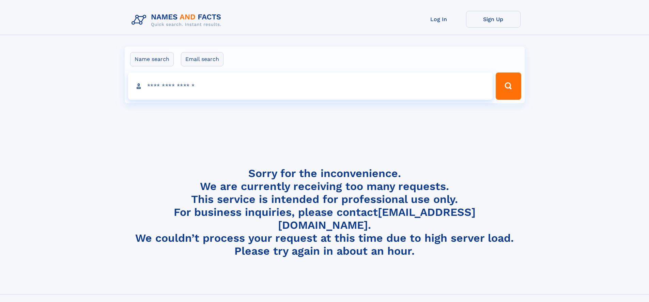  Describe the element at coordinates (152, 59) in the screenshot. I see `label: Name search` at that location.